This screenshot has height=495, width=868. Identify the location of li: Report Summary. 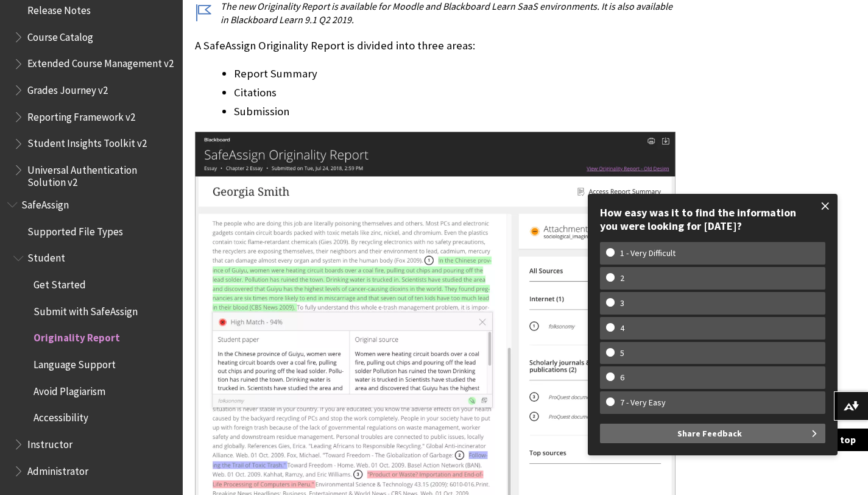
(455, 74).